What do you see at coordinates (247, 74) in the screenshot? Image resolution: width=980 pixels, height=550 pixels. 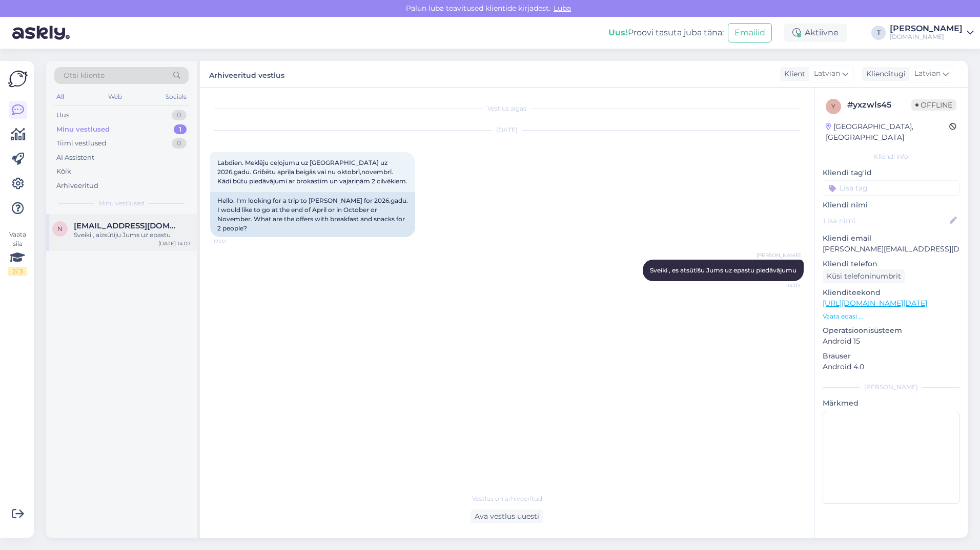 I see `label: Arhiveeritud vestlus` at bounding box center [247, 74].